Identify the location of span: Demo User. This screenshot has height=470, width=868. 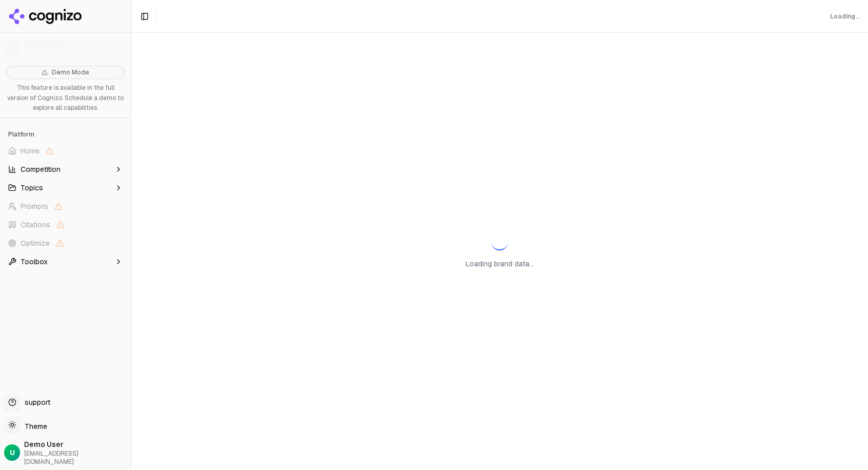
(75, 445).